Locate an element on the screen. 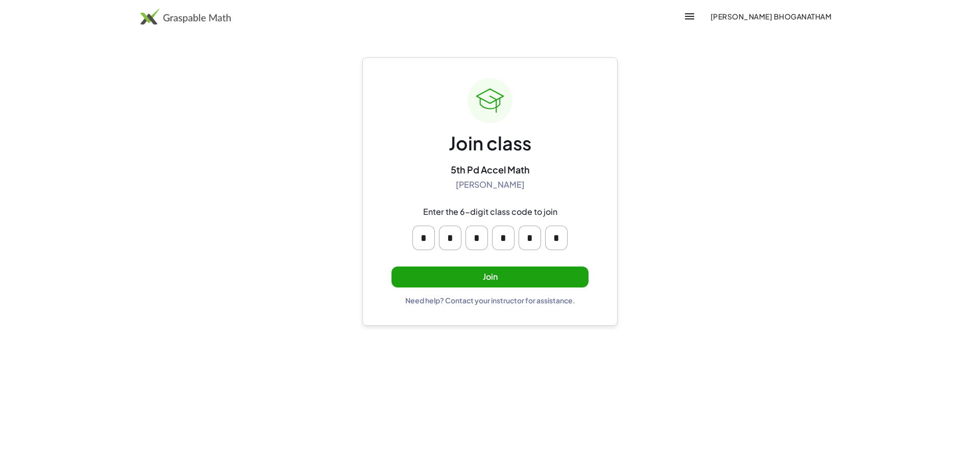  div: 5th Pd Accel Math is located at coordinates (490, 169).